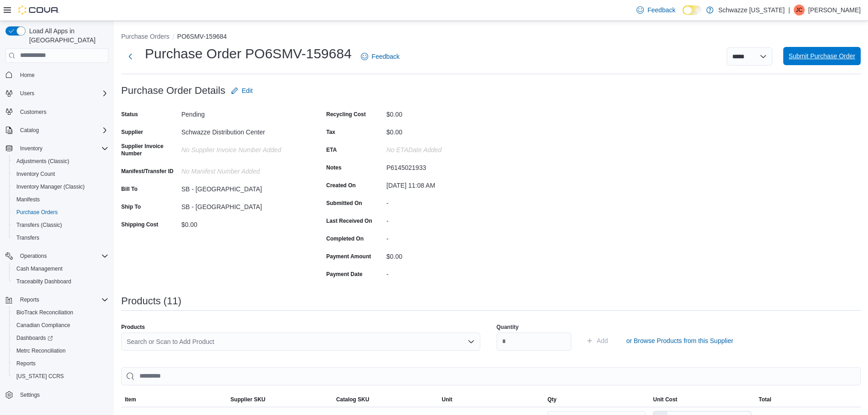  Describe the element at coordinates (28, 200) in the screenshot. I see `a: Manifests` at that location.